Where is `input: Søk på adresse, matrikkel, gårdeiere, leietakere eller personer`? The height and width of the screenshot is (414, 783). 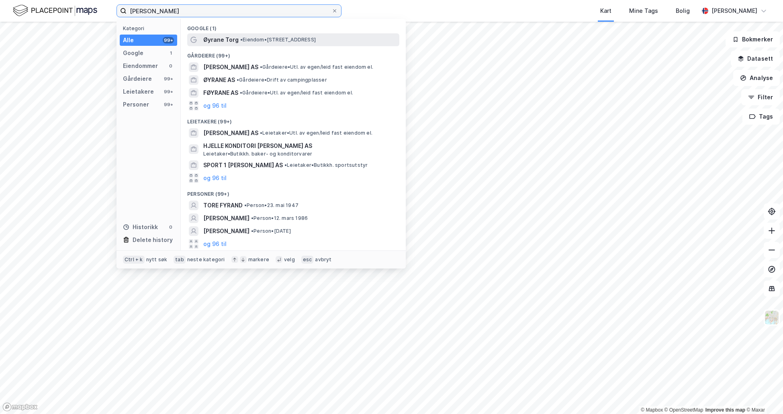
input: Søk på adresse, matrikkel, gårdeiere, leietakere eller personer is located at coordinates (229, 11).